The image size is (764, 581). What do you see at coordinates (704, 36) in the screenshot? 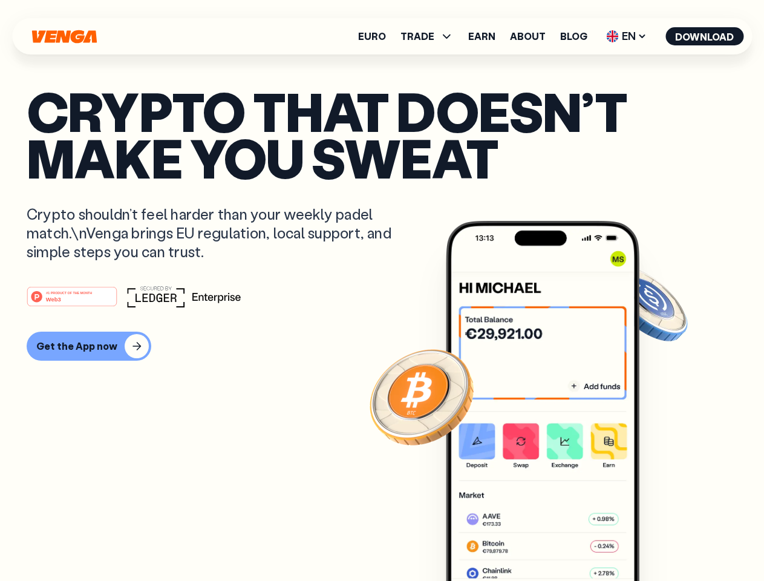
I see `button: Download` at bounding box center [704, 36].